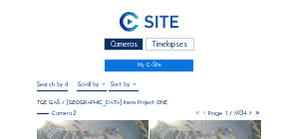 The image size is (298, 139). I want to click on div: Timelapses, so click(169, 44).